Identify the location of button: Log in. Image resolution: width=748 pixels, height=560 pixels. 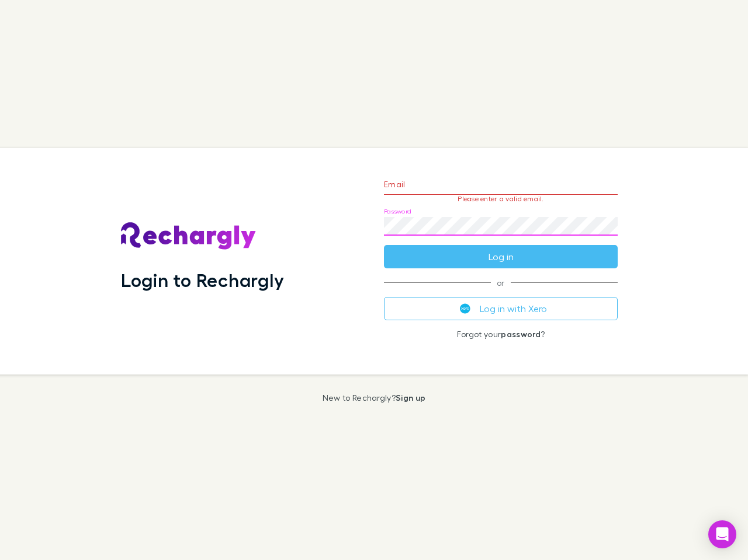
(500, 257).